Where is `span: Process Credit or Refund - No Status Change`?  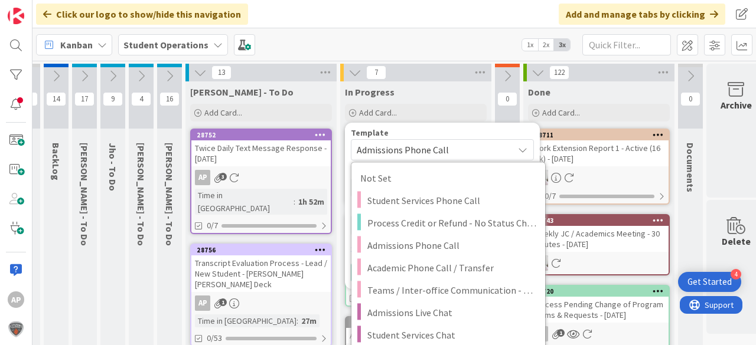
span: Process Credit or Refund - No Status Change is located at coordinates (452, 223).